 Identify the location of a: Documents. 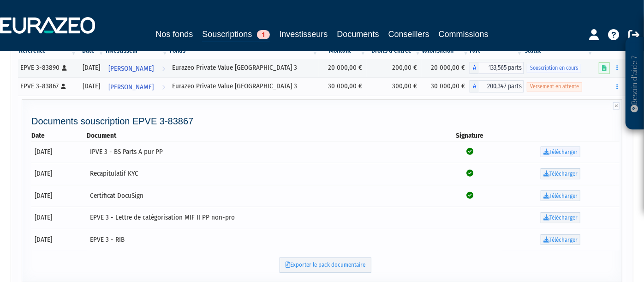
(358, 34).